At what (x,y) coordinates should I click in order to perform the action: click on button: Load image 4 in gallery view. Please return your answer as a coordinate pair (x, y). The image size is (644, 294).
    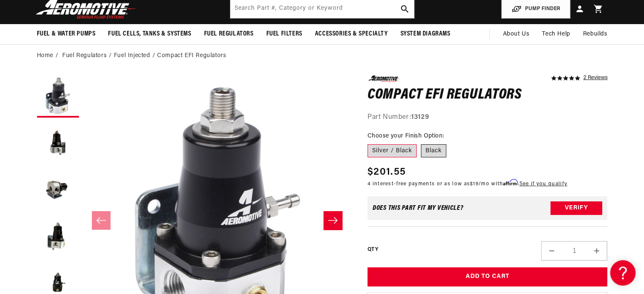
    Looking at the image, I should click on (58, 236).